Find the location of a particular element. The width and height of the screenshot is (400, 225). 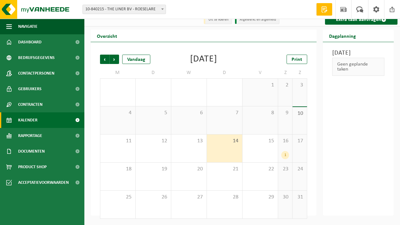

a: Extra taak aanvragen is located at coordinates (361, 20).